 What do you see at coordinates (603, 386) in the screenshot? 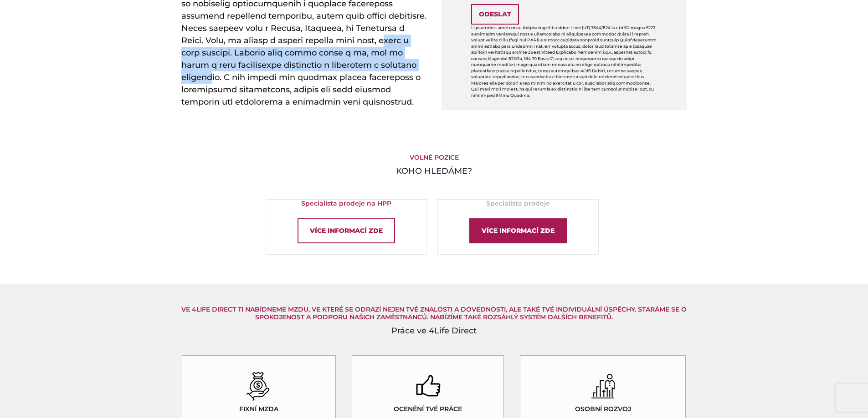
I see `img: ikona tužky a ozubeného kola` at bounding box center [603, 386].